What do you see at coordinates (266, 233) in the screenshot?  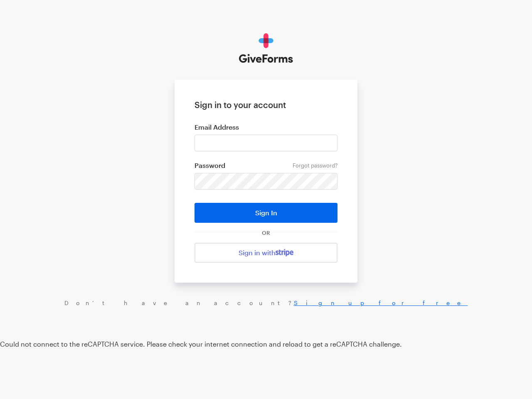 I see `span: OR` at bounding box center [266, 233].